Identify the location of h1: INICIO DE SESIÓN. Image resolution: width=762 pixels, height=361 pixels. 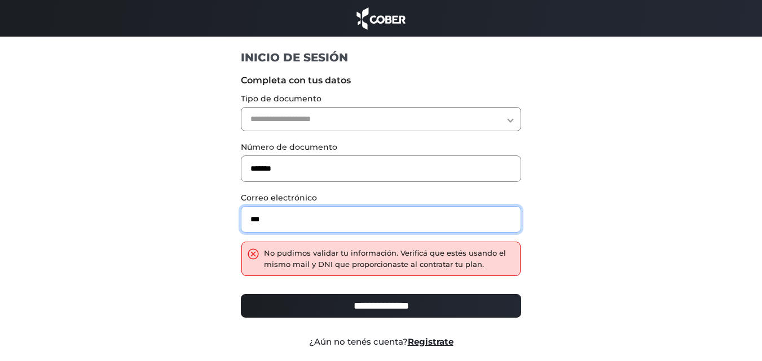
(381, 58).